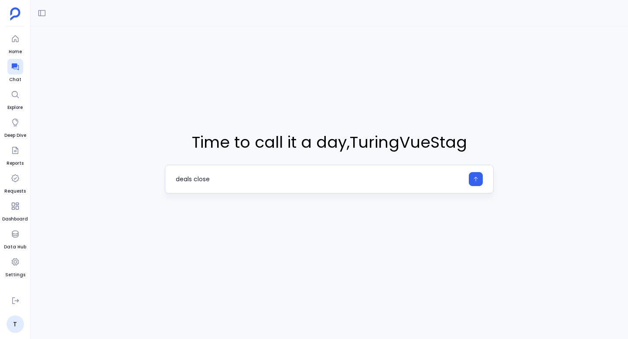 This screenshot has width=628, height=339. What do you see at coordinates (15, 43) in the screenshot?
I see `a: Home` at bounding box center [15, 43].